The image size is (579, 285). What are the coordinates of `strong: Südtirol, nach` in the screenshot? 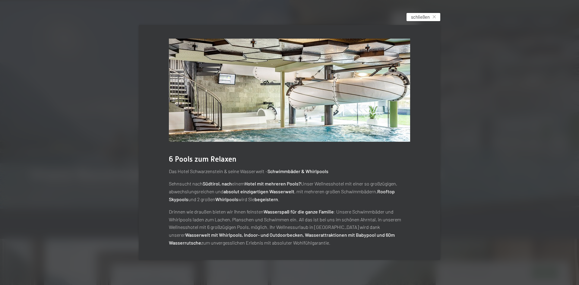 It's located at (217, 183).